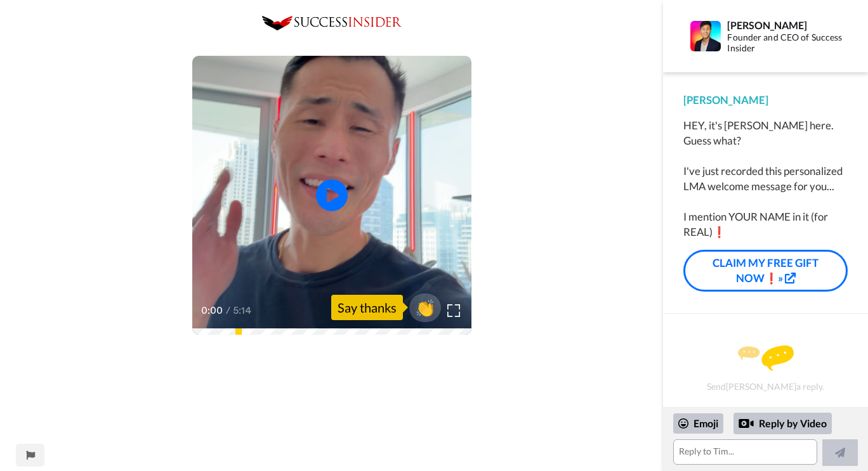 The image size is (868, 471). What do you see at coordinates (212, 311) in the screenshot?
I see `span: 0:00` at bounding box center [212, 311].